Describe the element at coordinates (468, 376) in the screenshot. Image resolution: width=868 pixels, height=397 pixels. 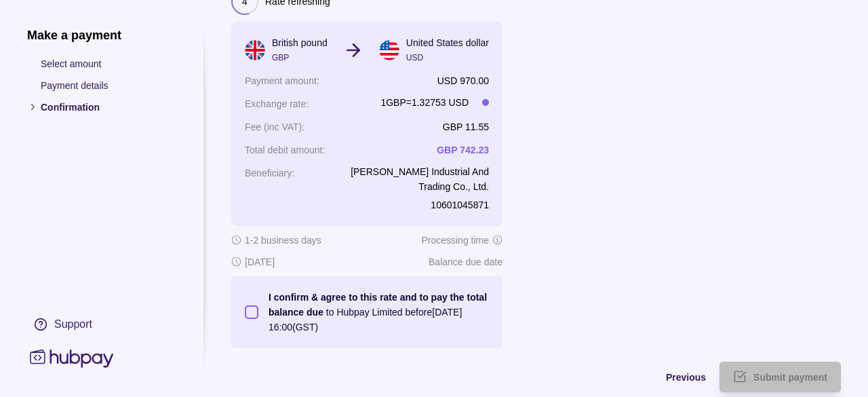
I see `button: Previous` at that location.